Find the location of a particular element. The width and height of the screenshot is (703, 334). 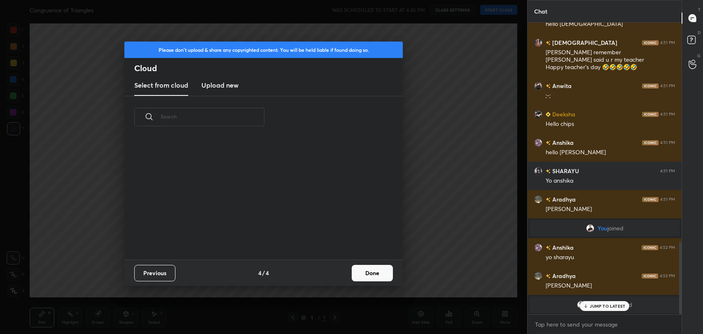

h3: Select from cloud is located at coordinates (161, 85).